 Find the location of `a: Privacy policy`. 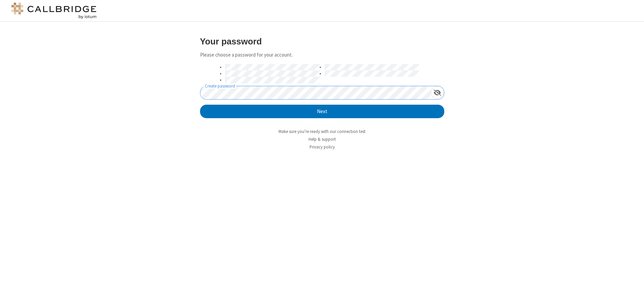

a: Privacy policy is located at coordinates (322, 147).